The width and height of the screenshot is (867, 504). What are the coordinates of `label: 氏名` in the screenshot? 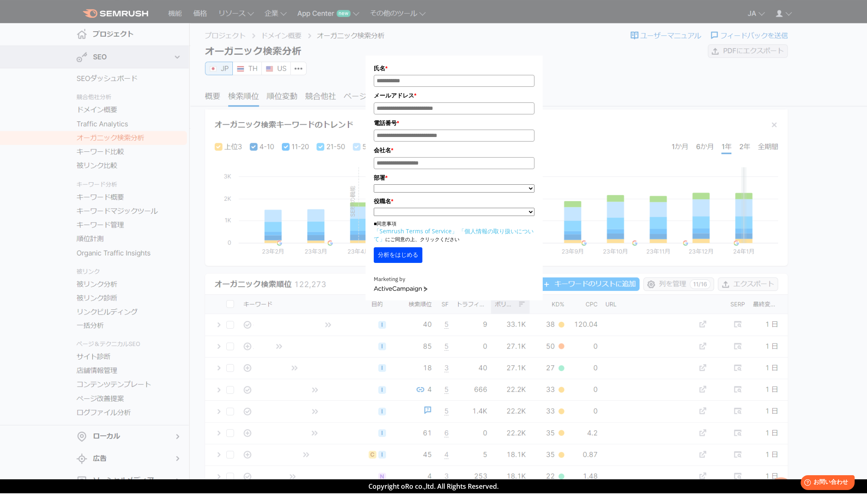 It's located at (454, 68).